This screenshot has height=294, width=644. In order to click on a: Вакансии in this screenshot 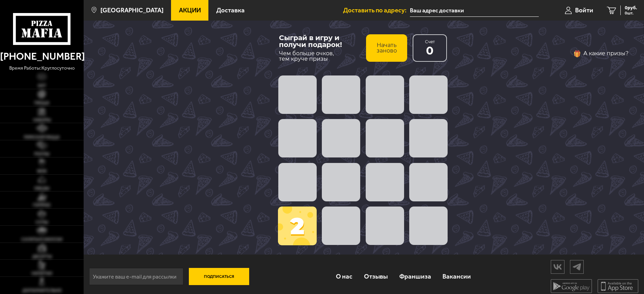, I will do `click(457, 276)`.